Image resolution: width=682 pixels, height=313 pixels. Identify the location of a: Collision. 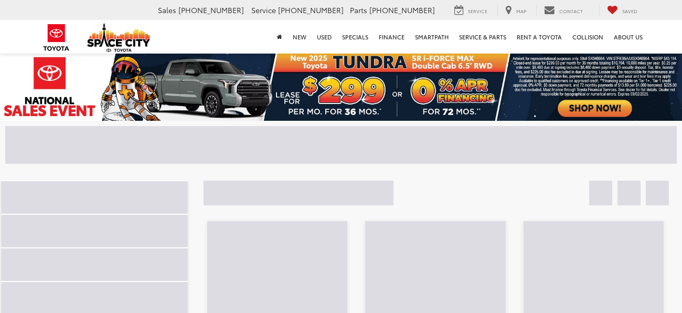
(587, 37).